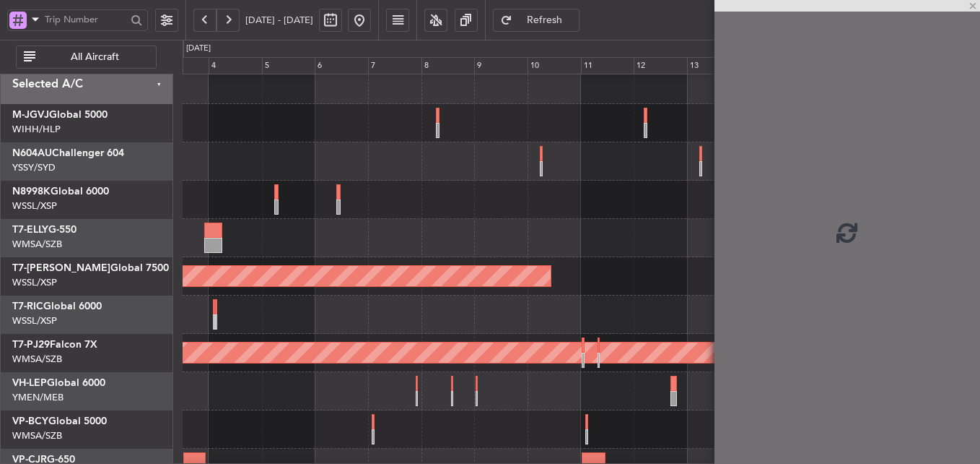 This screenshot has width=980, height=464. I want to click on a: M-JGVJGlobal 5000, so click(60, 115).